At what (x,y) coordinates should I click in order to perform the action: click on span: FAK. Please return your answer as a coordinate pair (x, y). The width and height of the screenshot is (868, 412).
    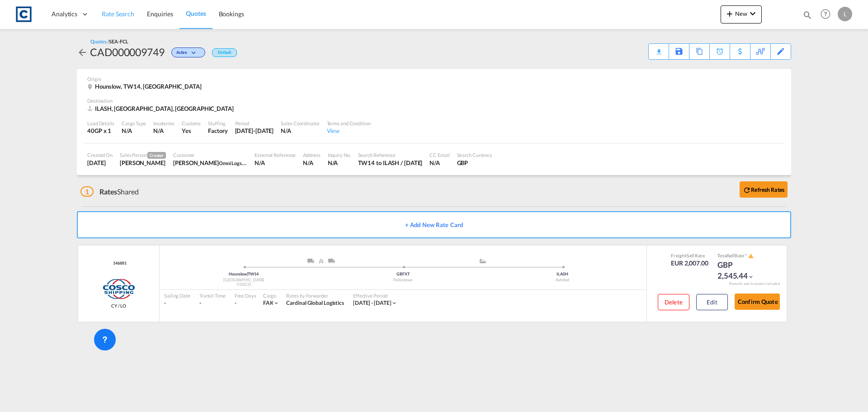
    Looking at the image, I should click on (268, 303).